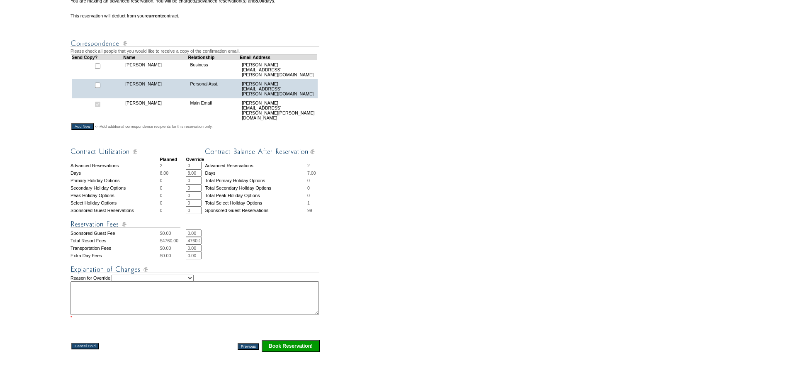  Describe the element at coordinates (156, 57) in the screenshot. I see `td: Name` at that location.